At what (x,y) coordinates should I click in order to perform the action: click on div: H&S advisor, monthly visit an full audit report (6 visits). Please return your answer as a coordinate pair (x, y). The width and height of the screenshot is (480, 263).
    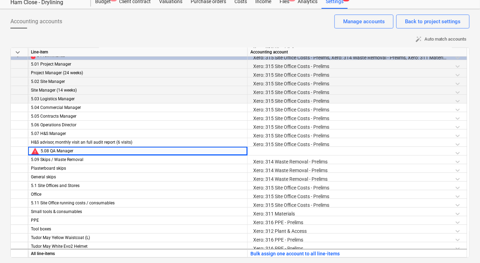
    Looking at the image, I should click on (138, 142).